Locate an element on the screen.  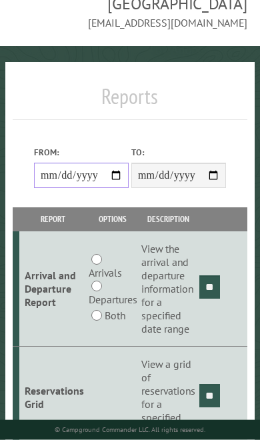
th: Options is located at coordinates (112, 218).